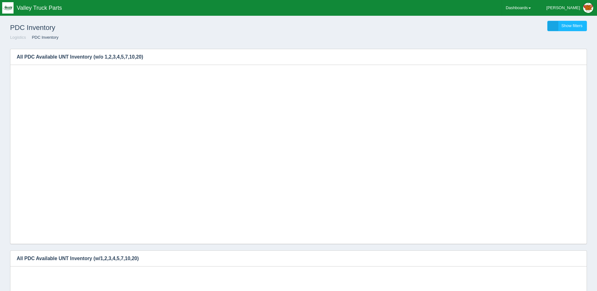  I want to click on h3: All PDC Available UNT Inventory (w/o 1,2,3,4,5,7,10,20), so click(294, 57).